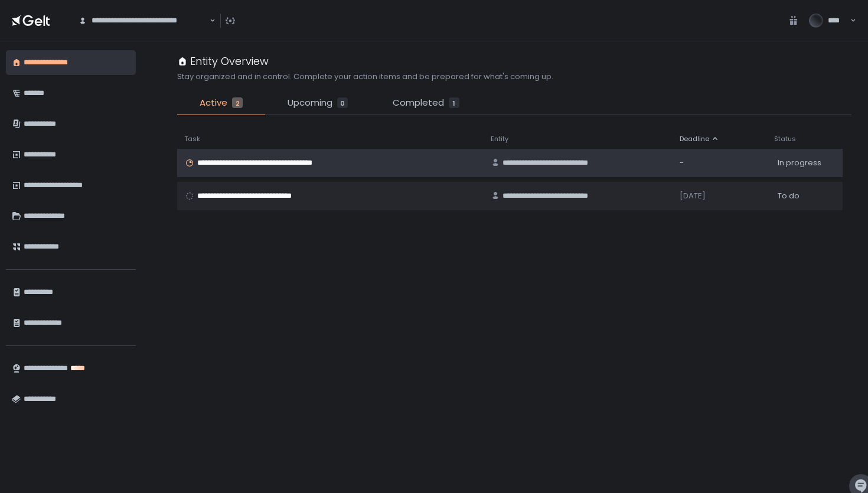 The height and width of the screenshot is (493, 868). Describe the element at coordinates (222, 61) in the screenshot. I see `div: Entity Overview` at that location.